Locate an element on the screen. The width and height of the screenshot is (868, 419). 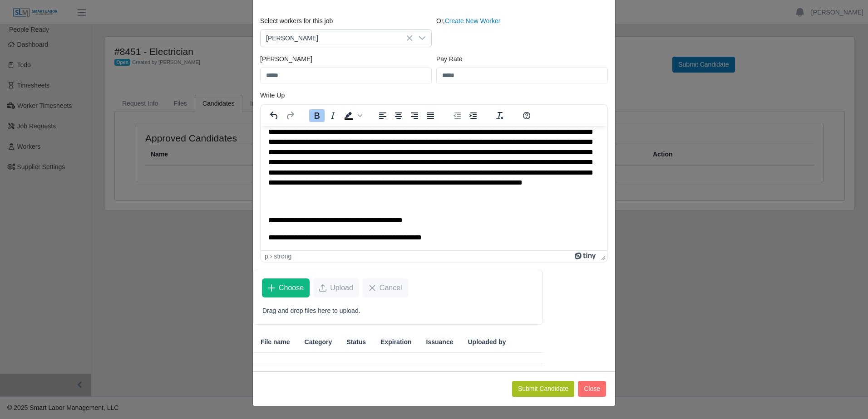
span: Issuance is located at coordinates (440, 342).